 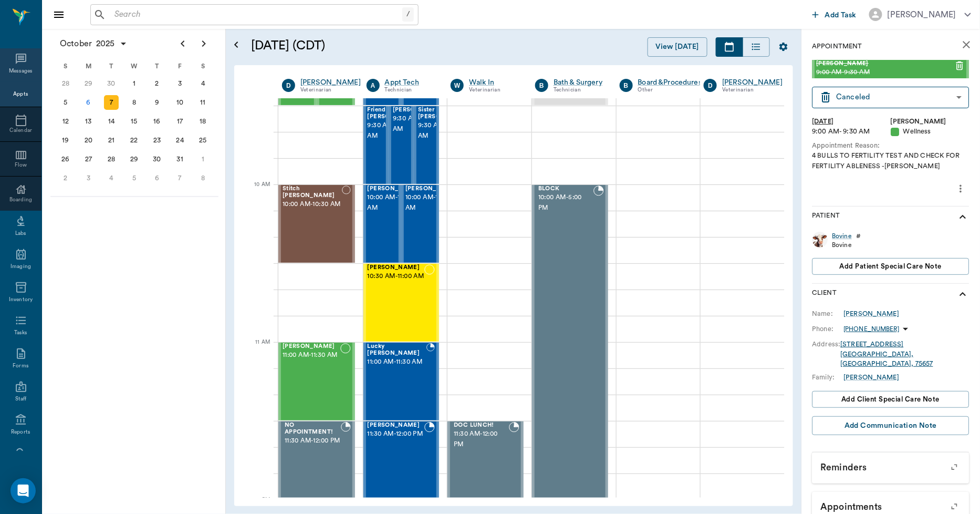 I want to click on button: October2025, so click(x=94, y=44).